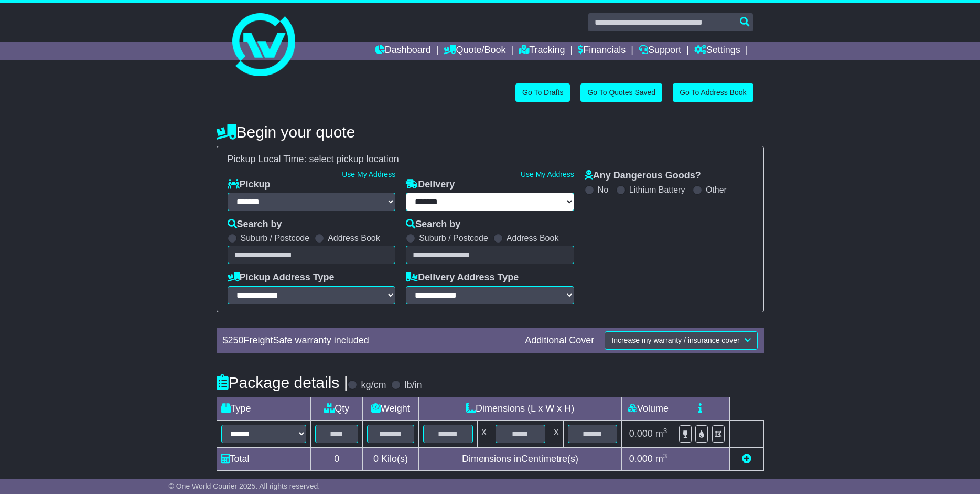  I want to click on td: Weight, so click(391, 409).